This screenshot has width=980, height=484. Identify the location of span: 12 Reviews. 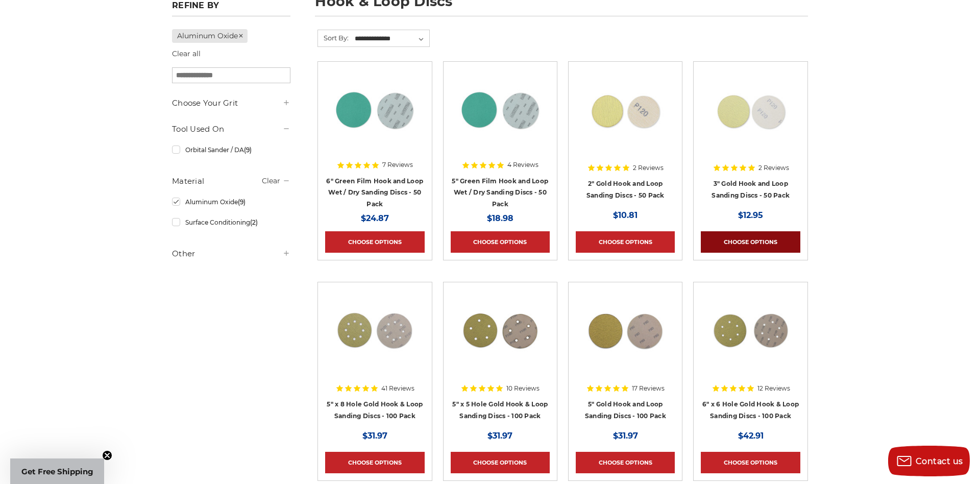
(774, 388).